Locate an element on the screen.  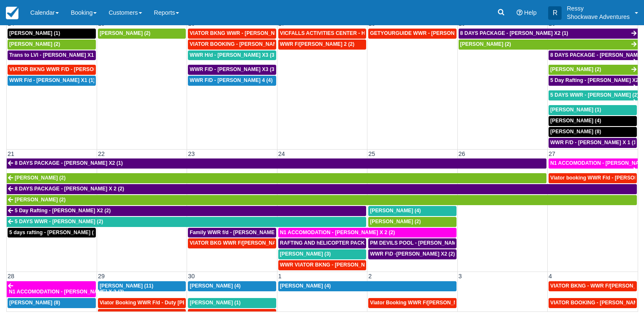
span: 2 is located at coordinates (370, 276).